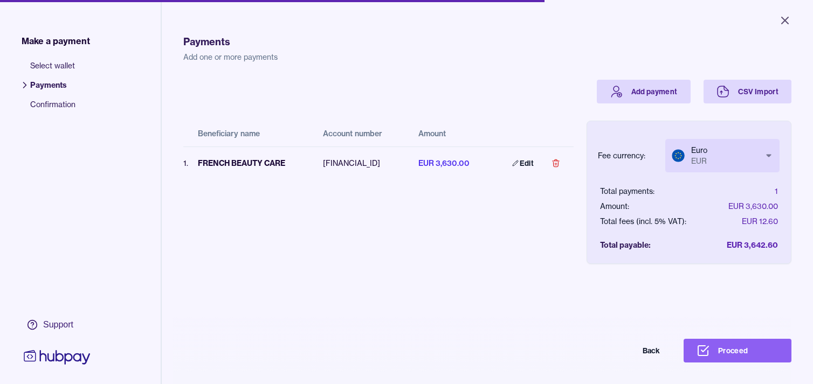 Image resolution: width=813 pixels, height=384 pixels. Describe the element at coordinates (759, 222) in the screenshot. I see `div: EUR 12.60` at that location.